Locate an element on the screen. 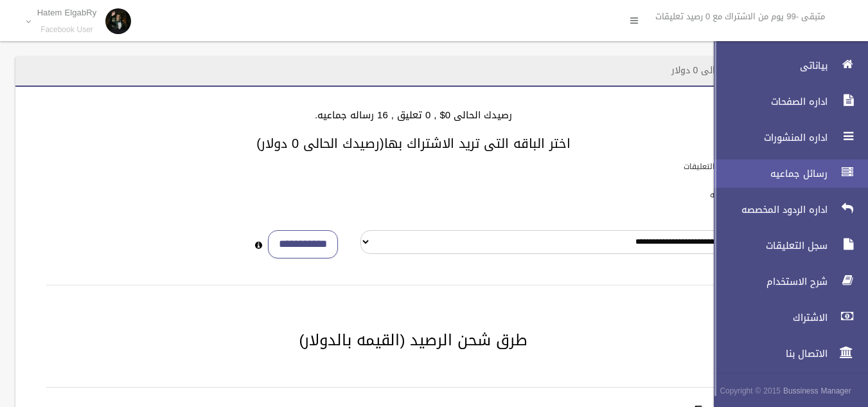 This screenshot has height=407, width=868. a: اداره المنشورات is located at coordinates (785, 138).